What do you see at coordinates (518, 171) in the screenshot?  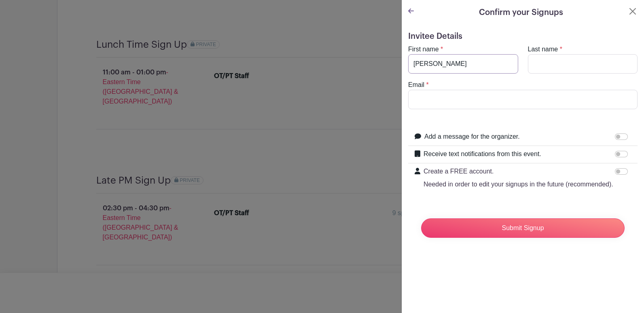 I see `p: Create a FREE account.` at bounding box center [518, 171].